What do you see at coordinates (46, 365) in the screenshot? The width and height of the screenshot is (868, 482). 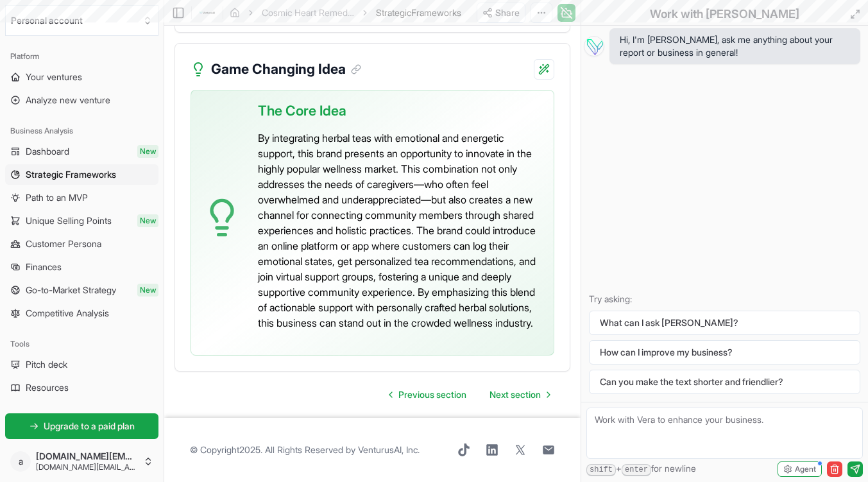 I see `span: Pitch deck` at bounding box center [46, 365].